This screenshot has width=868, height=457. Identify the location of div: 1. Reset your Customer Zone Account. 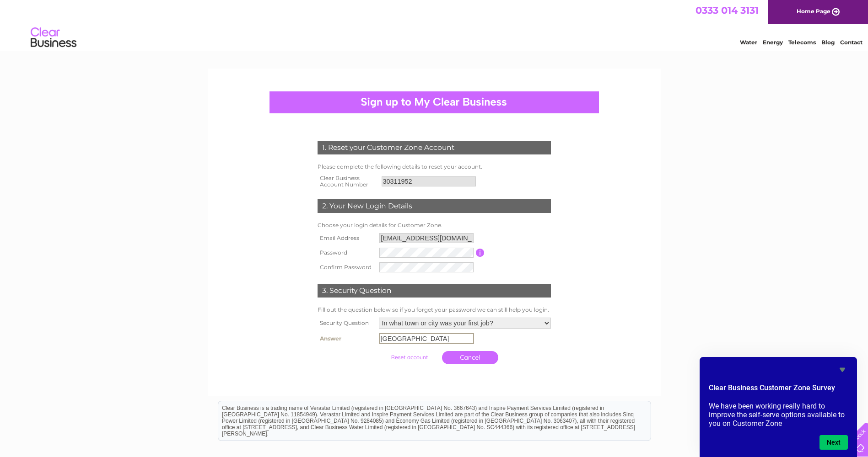
(434, 148).